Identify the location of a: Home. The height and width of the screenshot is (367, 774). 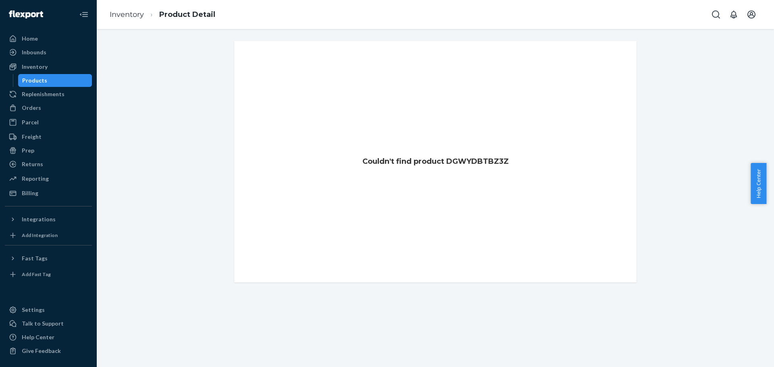
(48, 39).